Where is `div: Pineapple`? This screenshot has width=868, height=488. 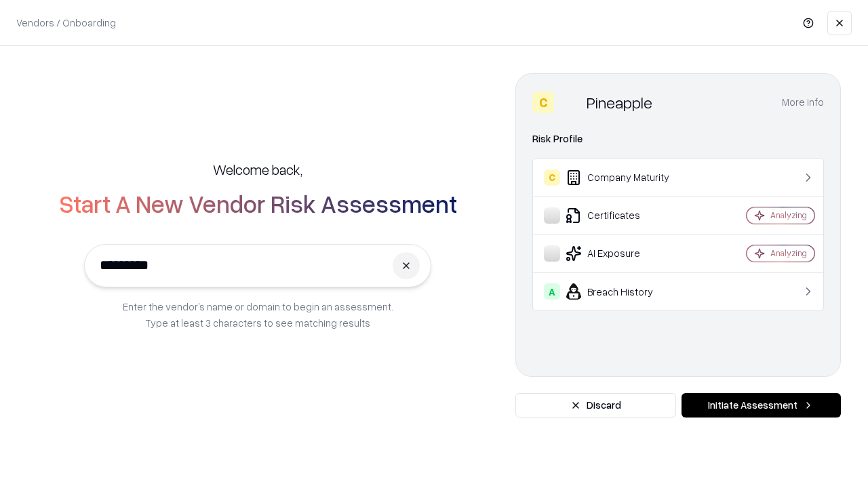
div: Pineapple is located at coordinates (619, 103).